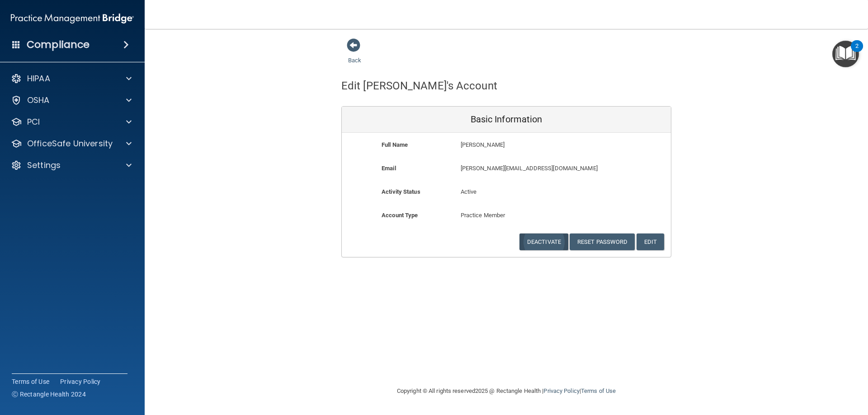 This screenshot has height=415, width=868. Describe the element at coordinates (354, 55) in the screenshot. I see `a: Back` at that location.